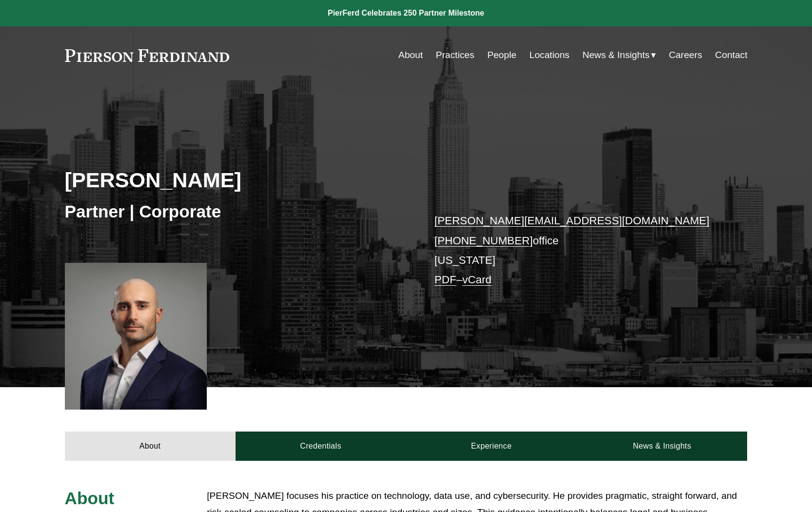  Describe the element at coordinates (731, 55) in the screenshot. I see `a: Contact` at that location.